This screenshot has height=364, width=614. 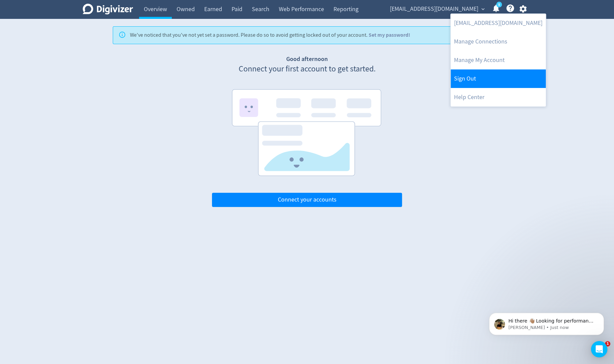 What do you see at coordinates (73, 29) in the screenshot?
I see `p: Message from Hugo, sent Just now` at bounding box center [73, 29].